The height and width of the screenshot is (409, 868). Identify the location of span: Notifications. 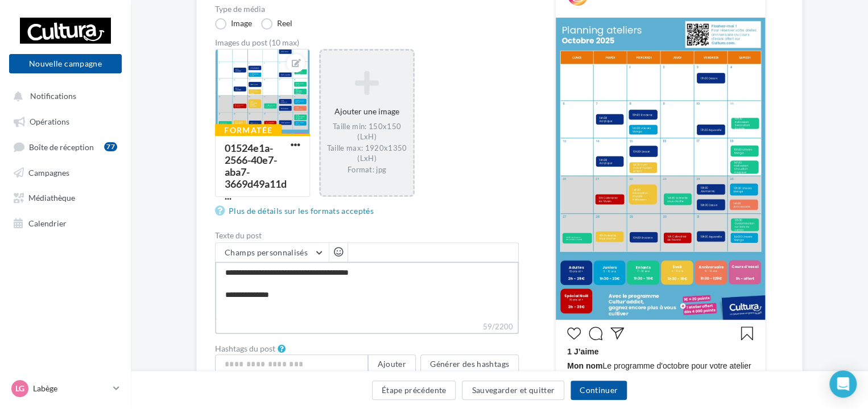
(53, 95).